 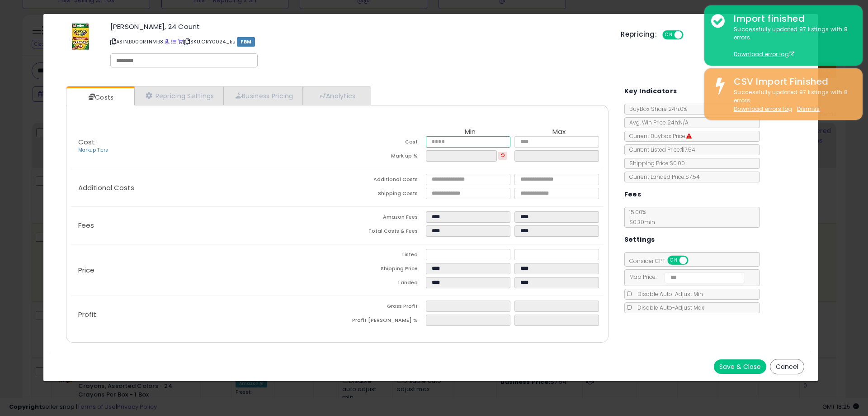 What do you see at coordinates (791, 82) in the screenshot?
I see `div: CSV Import Finished` at bounding box center [791, 82].